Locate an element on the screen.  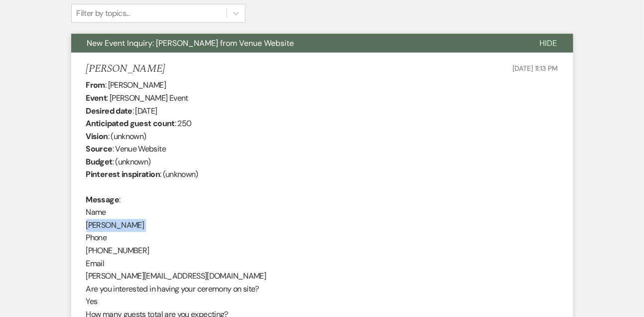
b: Vision is located at coordinates (97, 136).